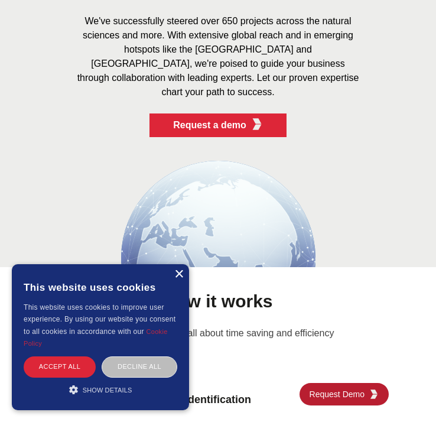 Image resolution: width=436 pixels, height=422 pixels. I want to click on span: Request Demo, so click(339, 394).